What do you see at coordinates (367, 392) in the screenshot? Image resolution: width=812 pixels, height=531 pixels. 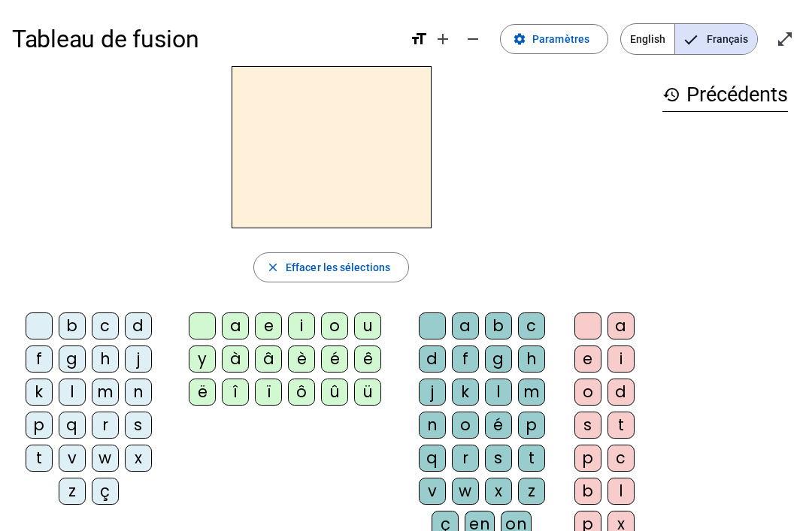 I see `div: ü` at bounding box center [367, 392].